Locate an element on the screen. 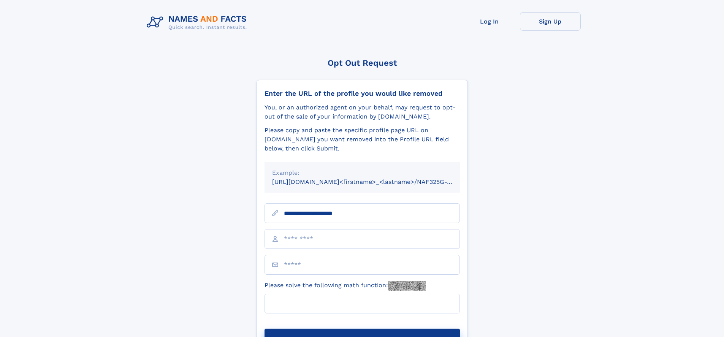 The height and width of the screenshot is (337, 724). img: Logo Names and Facts is located at coordinates (199, 22).